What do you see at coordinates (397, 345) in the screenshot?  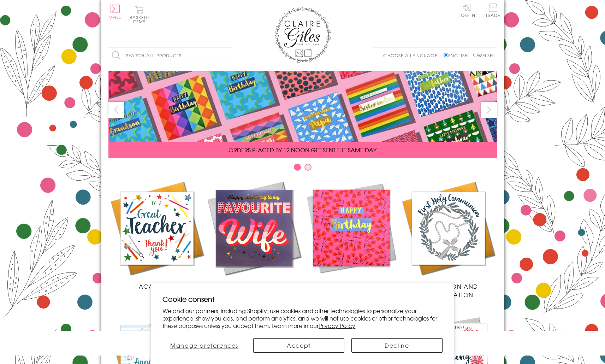 I see `button: Decline` at bounding box center [397, 345].